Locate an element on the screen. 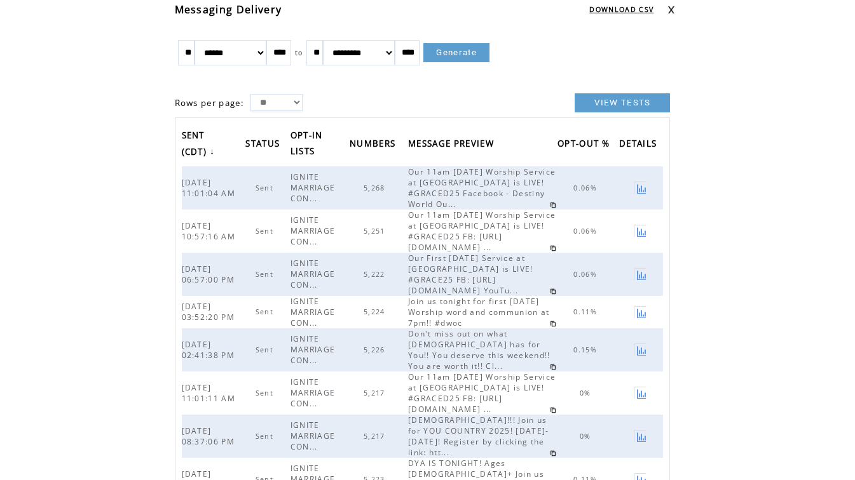 Image resolution: width=855 pixels, height=480 pixels. a: STATUS is located at coordinates (266, 145).